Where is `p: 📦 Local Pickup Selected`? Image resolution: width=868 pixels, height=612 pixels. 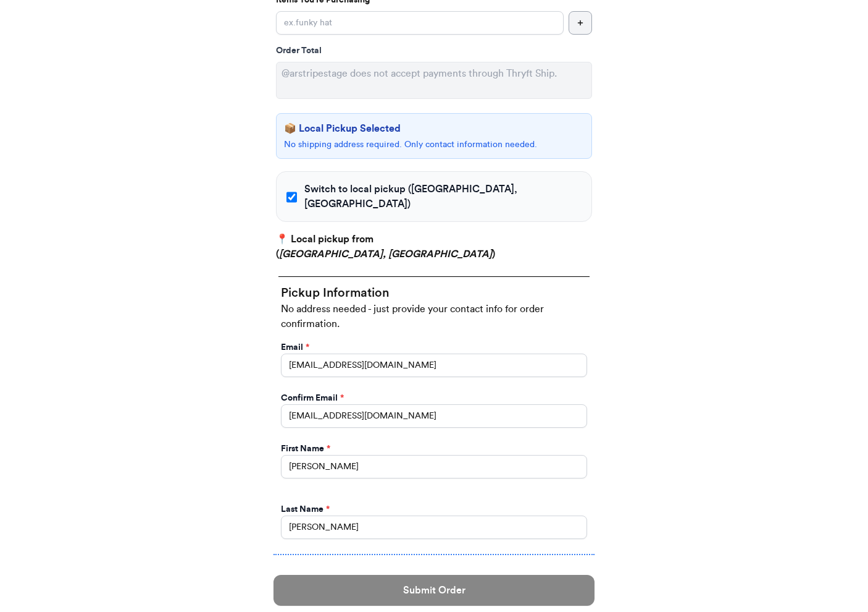
p: 📦 Local Pickup Selected is located at coordinates (434, 129).